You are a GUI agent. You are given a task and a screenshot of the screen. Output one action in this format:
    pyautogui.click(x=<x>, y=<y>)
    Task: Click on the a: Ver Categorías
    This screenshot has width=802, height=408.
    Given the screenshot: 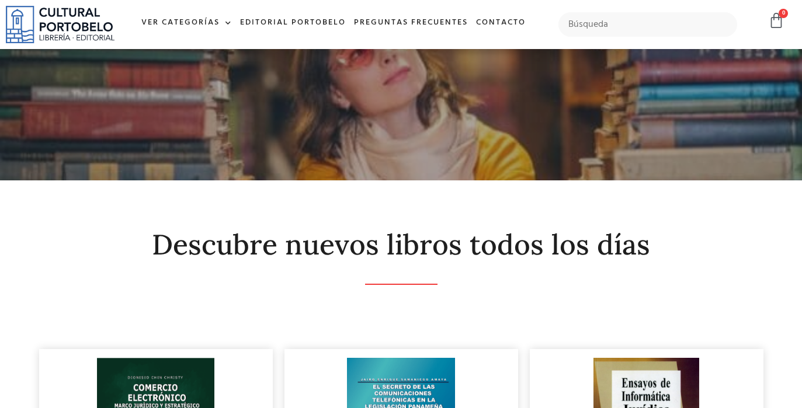 What is the action you would take?
    pyautogui.click(x=186, y=23)
    